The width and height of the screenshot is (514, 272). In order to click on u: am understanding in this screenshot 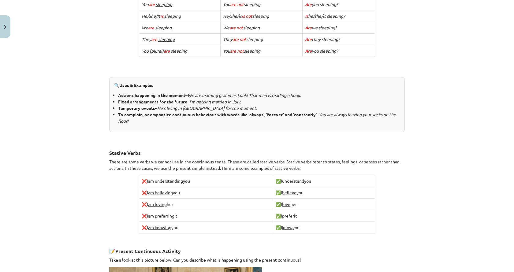, I will do `click(165, 181)`.